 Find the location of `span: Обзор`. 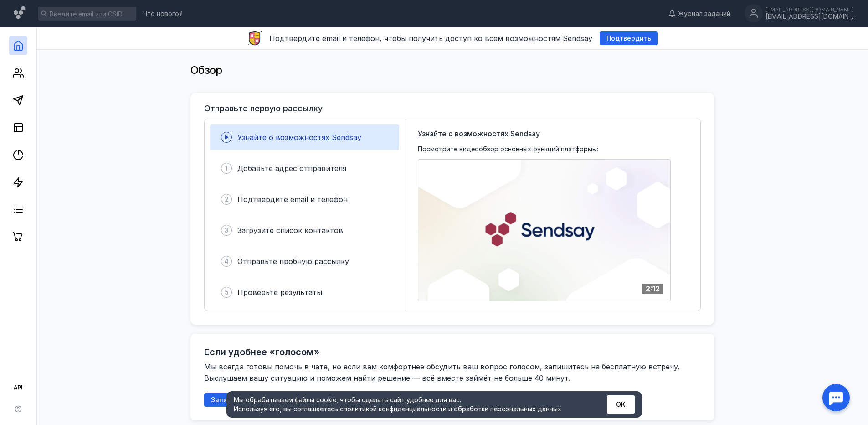

span: Обзор is located at coordinates (206, 70).